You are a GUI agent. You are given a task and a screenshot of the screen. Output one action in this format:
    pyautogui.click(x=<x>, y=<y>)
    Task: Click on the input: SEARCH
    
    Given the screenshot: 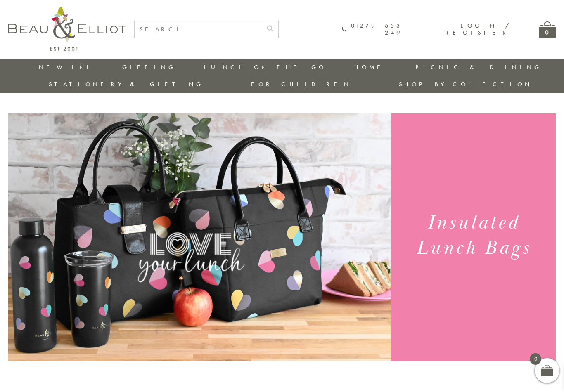 What is the action you would take?
    pyautogui.click(x=198, y=29)
    